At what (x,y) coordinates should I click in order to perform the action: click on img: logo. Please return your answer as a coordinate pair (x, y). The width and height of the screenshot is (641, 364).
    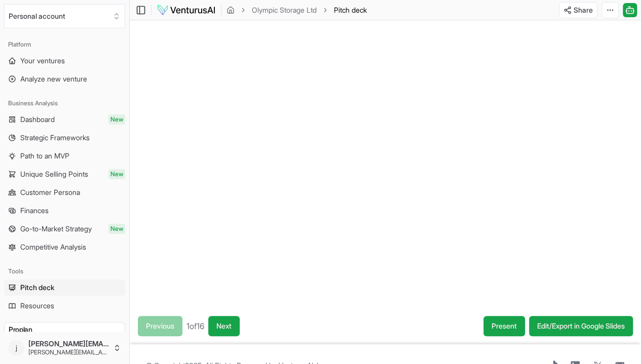
    Looking at the image, I should click on (186, 10).